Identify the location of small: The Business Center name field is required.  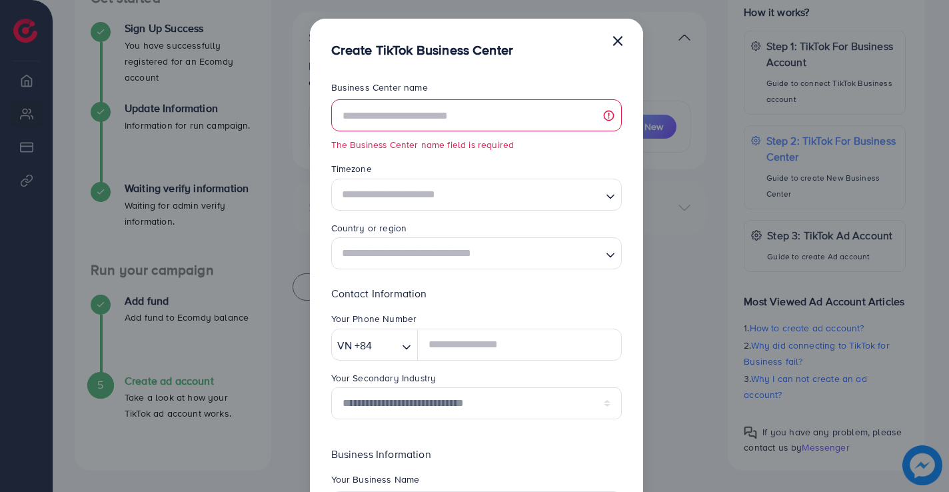
(477, 145).